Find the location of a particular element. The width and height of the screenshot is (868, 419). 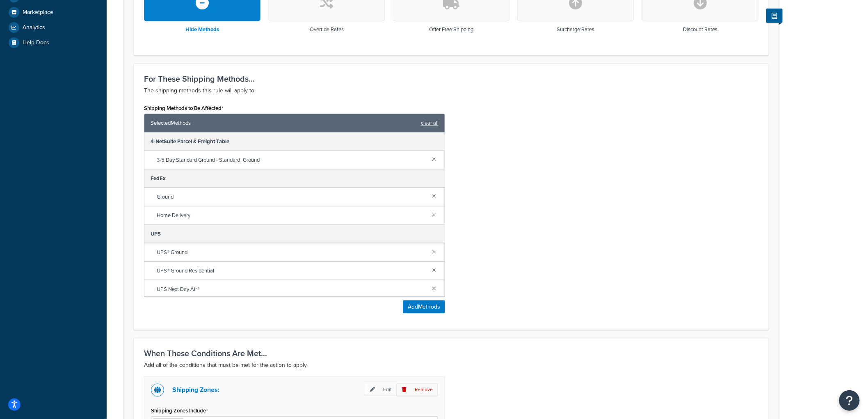

span: Analytics is located at coordinates (33, 27).